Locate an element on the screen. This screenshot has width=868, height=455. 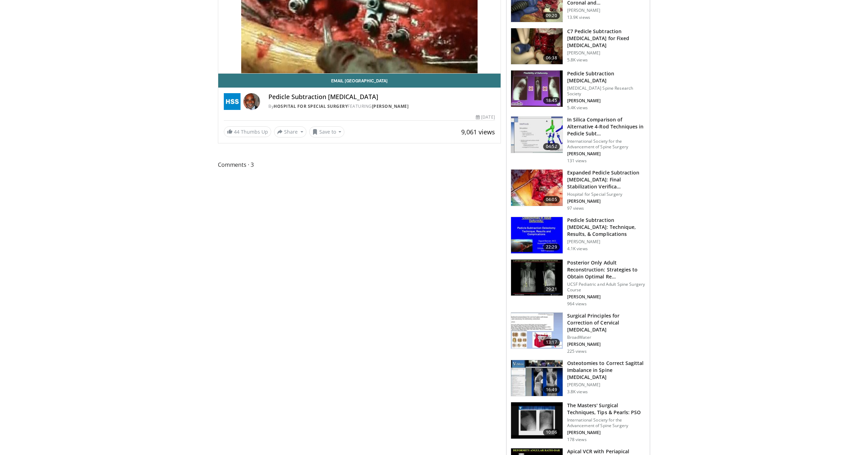
span: 29:21 is located at coordinates (551, 289).